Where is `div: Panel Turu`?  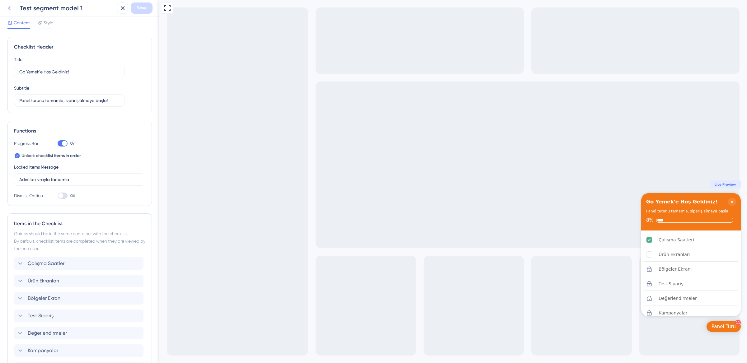
div: Panel Turu is located at coordinates (565, 327).